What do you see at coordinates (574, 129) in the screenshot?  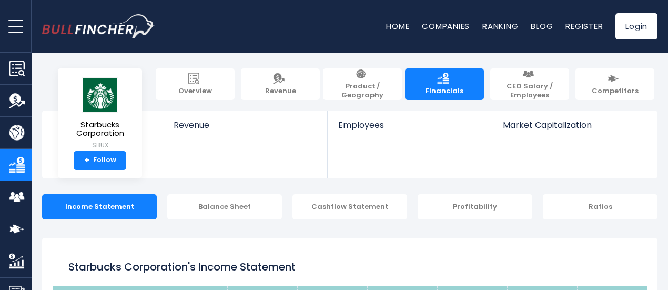 I see `a: Market Capitalization` at bounding box center [574, 129].